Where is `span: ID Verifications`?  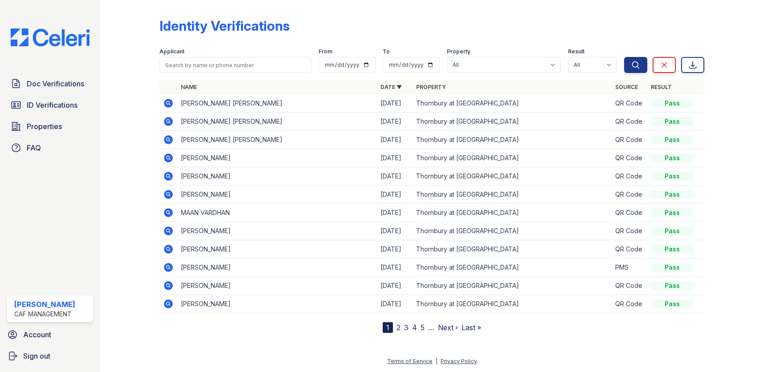
span: ID Verifications is located at coordinates (52, 105).